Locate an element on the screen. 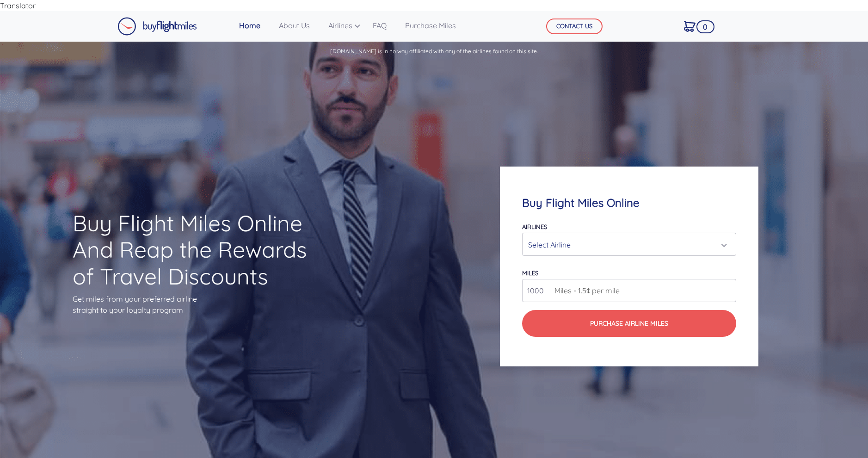 Image resolution: width=868 pixels, height=458 pixels. label: miles is located at coordinates (530, 273).